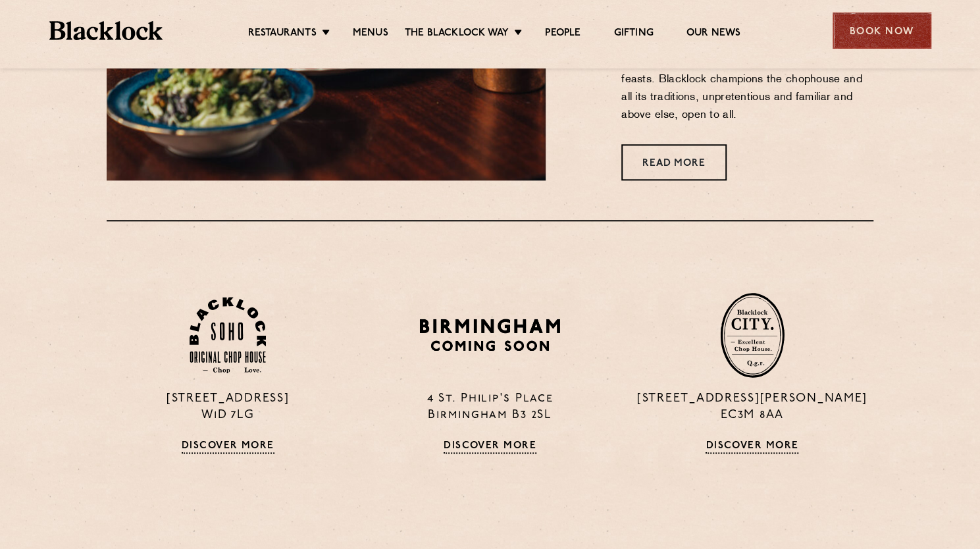  What do you see at coordinates (633, 34) in the screenshot?
I see `a: Gifting` at bounding box center [633, 34].